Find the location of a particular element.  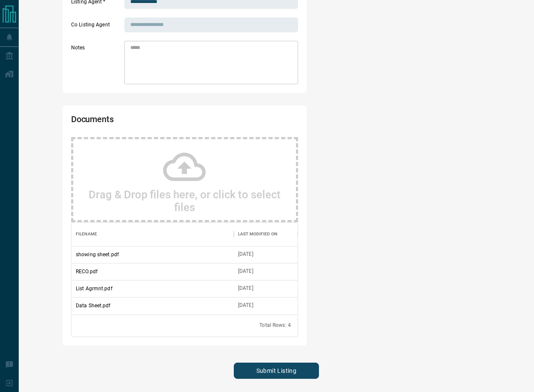

p: showing sheet.pdf is located at coordinates (97, 254).